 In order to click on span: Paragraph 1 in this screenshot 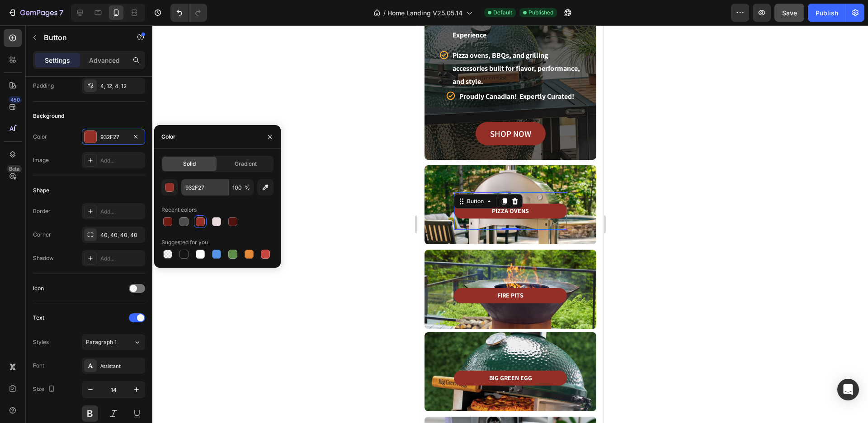, I will do `click(101, 343)`.